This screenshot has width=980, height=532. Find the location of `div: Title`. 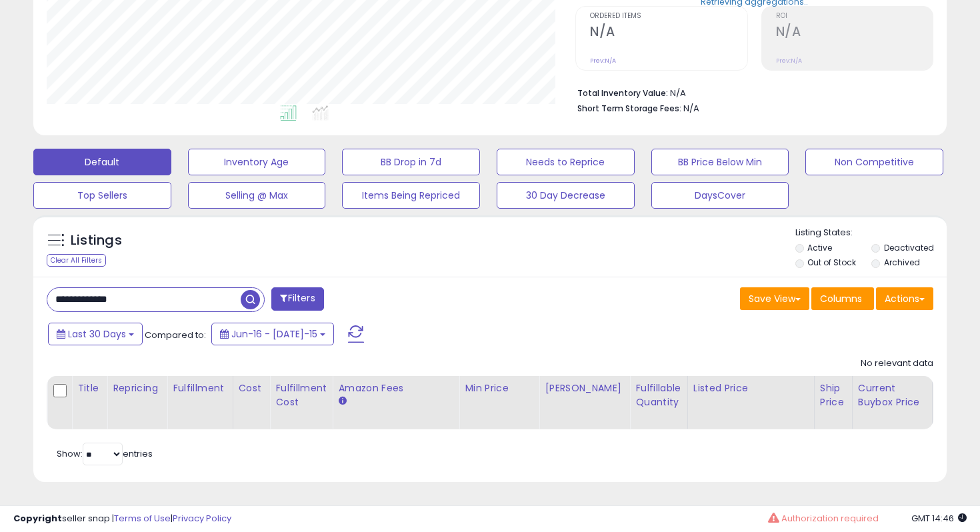

div: Title is located at coordinates (89, 388).